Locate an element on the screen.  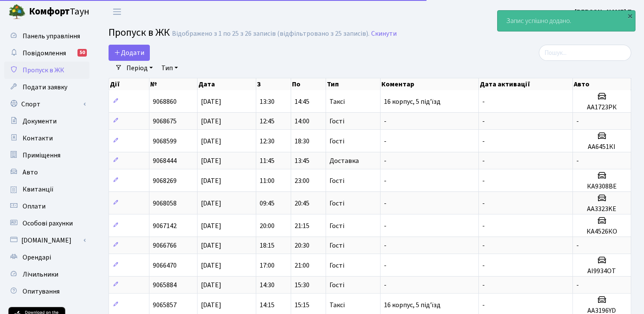
a: Пропуск в ЖК is located at coordinates (47, 70).